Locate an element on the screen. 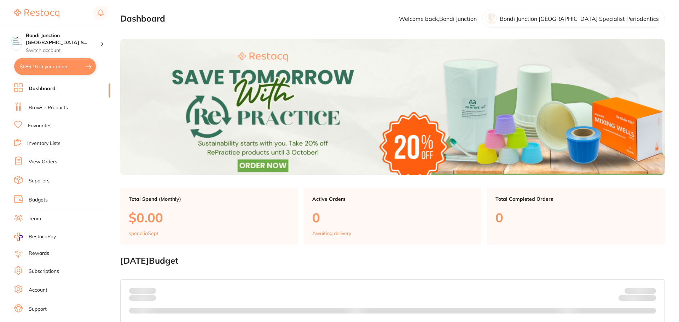  p: Awaiting delivery is located at coordinates (332, 233).